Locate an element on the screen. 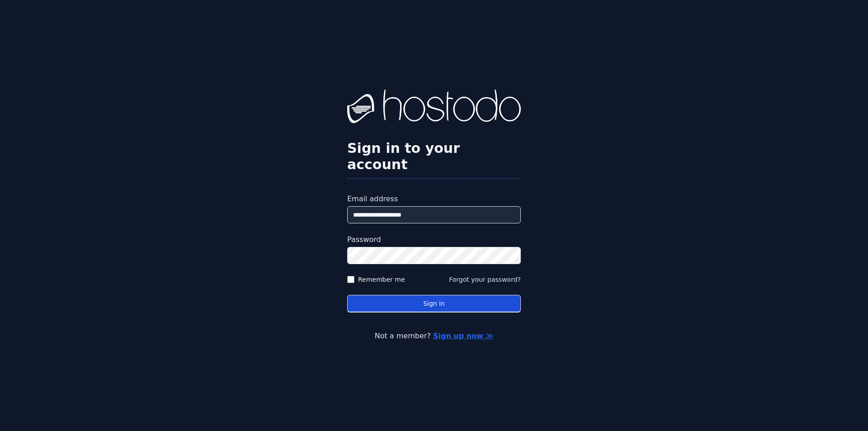 This screenshot has width=868, height=431. label: Password is located at coordinates (434, 240).